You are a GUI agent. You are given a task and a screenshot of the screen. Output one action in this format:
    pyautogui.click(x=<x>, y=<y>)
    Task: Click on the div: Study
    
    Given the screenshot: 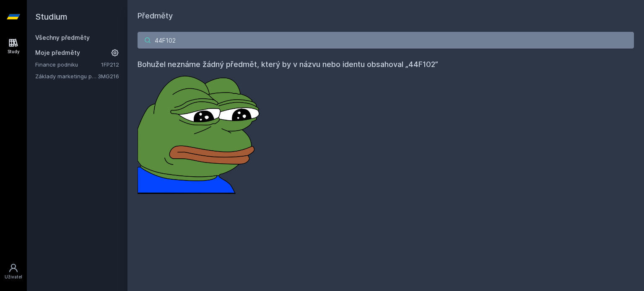 What is the action you would take?
    pyautogui.click(x=14, y=51)
    